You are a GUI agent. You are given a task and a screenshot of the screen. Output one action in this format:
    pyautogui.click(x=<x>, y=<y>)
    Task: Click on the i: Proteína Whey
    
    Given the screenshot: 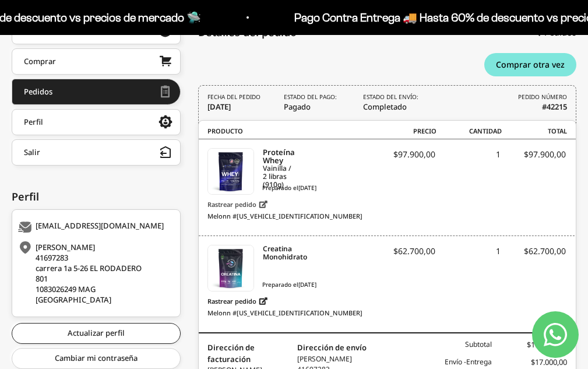 What is the action you would take?
    pyautogui.click(x=278, y=156)
    